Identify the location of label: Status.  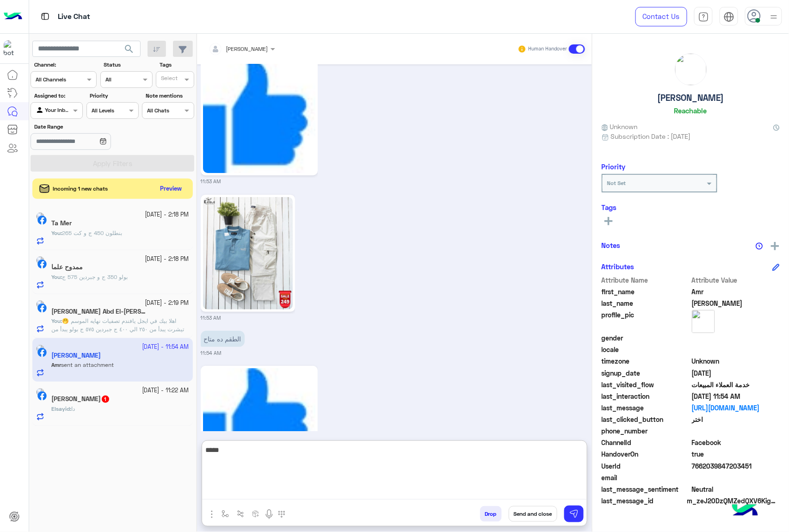
(127, 65).